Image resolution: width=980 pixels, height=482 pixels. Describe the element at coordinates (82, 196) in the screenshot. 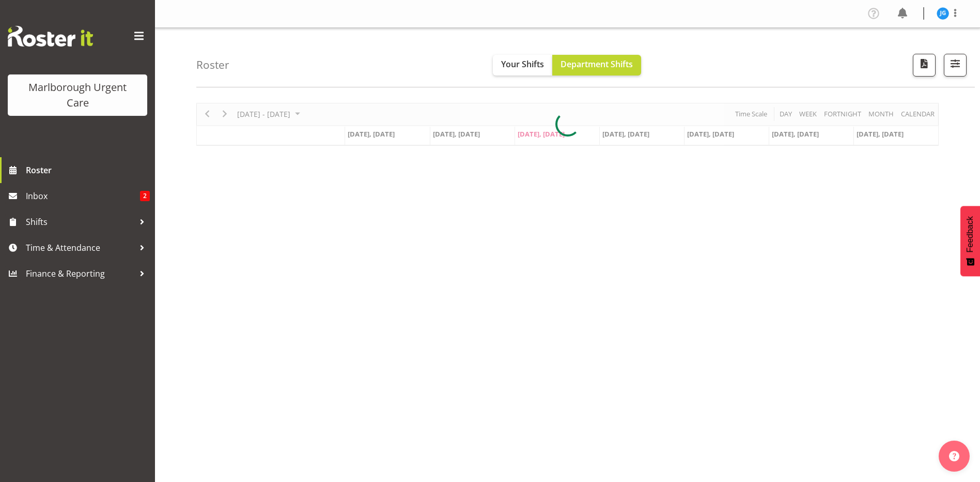

I see `span: Inbox` at that location.